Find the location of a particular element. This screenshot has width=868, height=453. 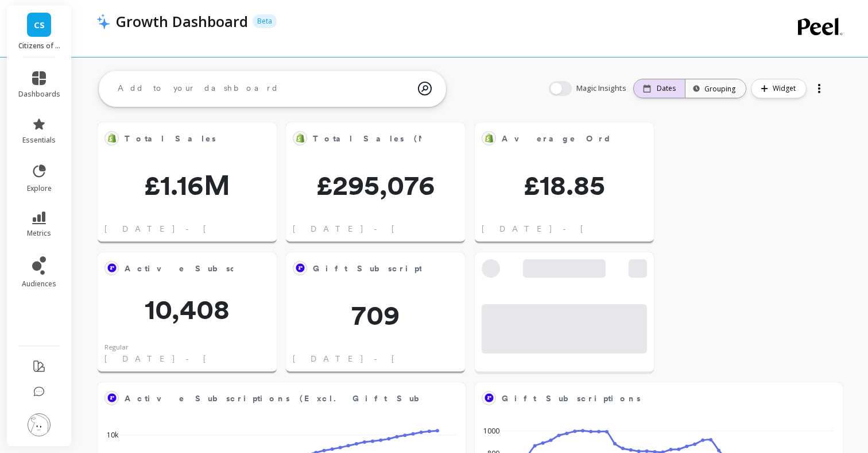

span: metrics is located at coordinates (39, 233).